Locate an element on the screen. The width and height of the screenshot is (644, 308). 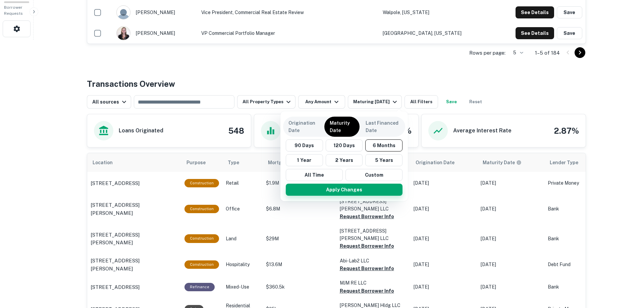
button: Apply Changes is located at coordinates (344, 190).